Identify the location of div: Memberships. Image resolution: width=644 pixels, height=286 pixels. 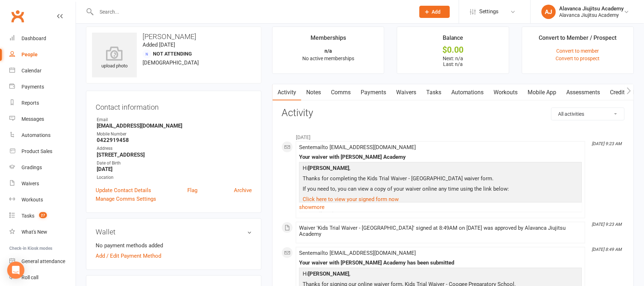
(328, 40).